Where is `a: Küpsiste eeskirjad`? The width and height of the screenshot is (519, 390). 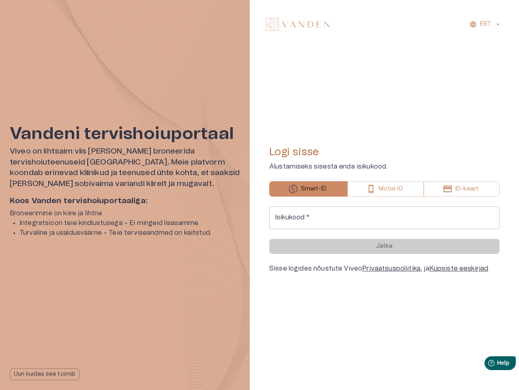 a: Küpsiste eeskirjad is located at coordinates (459, 268).